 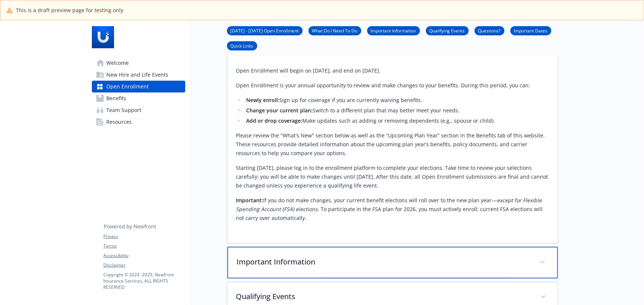 I want to click on a: Team Support, so click(x=139, y=110).